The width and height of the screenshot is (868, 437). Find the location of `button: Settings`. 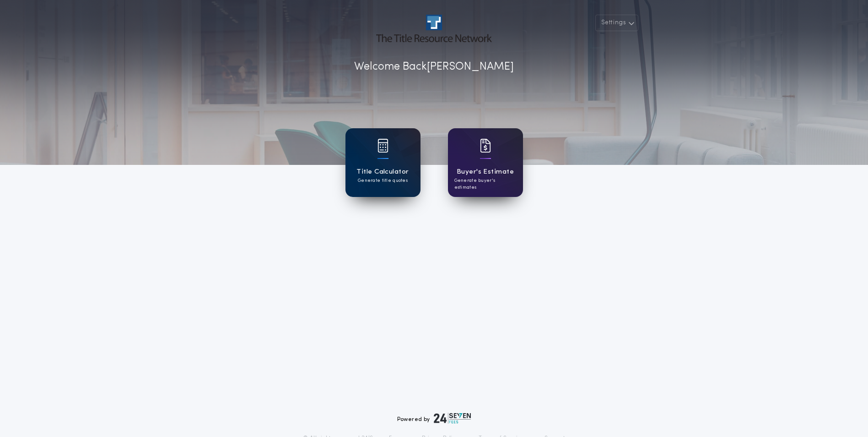

button: Settings is located at coordinates (616, 23).